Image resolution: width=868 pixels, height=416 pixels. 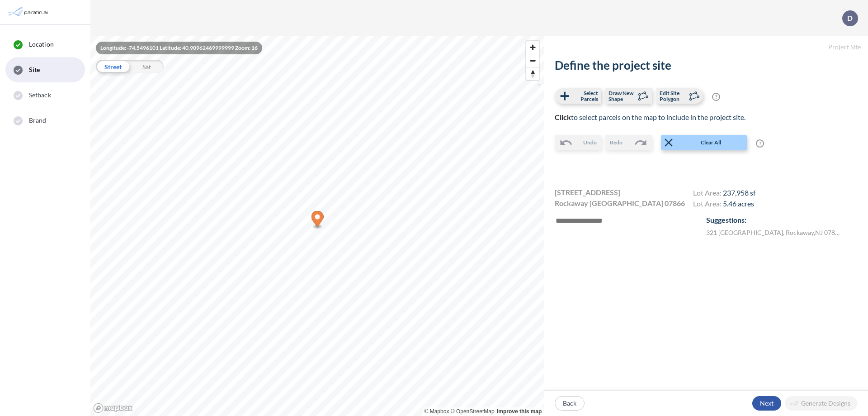 What do you see at coordinates (563, 117) in the screenshot?
I see `b: Click` at bounding box center [563, 117].